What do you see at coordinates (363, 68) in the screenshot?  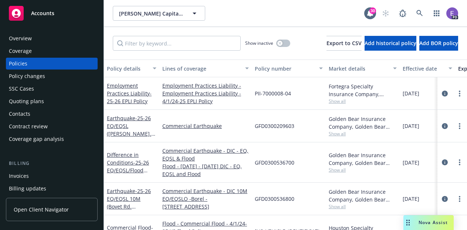 I see `button: Market details` at bounding box center [363, 68].